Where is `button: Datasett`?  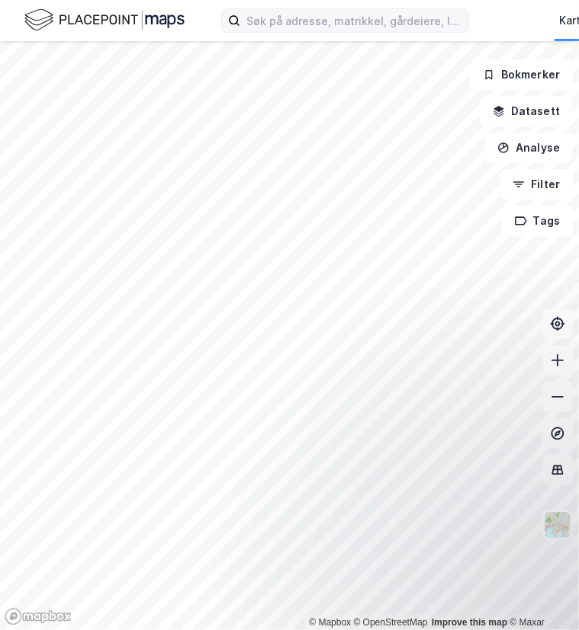
button: Datasett is located at coordinates (526, 111).